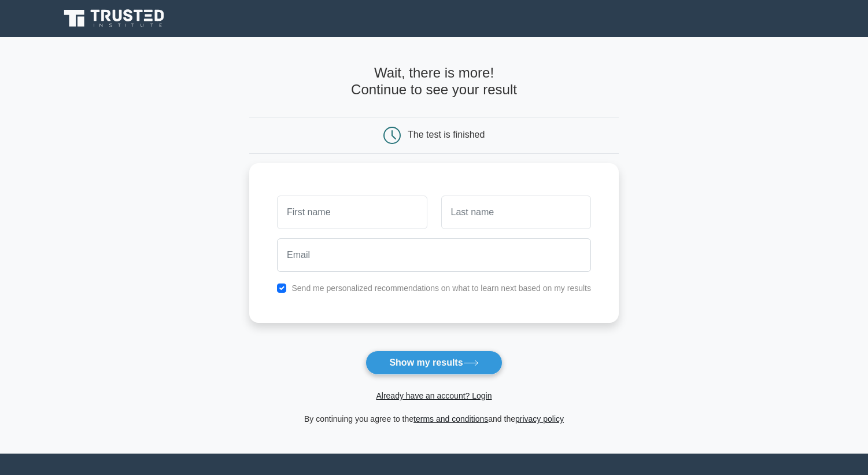 The width and height of the screenshot is (868, 475). Describe the element at coordinates (516, 212) in the screenshot. I see `input: Last name` at that location.